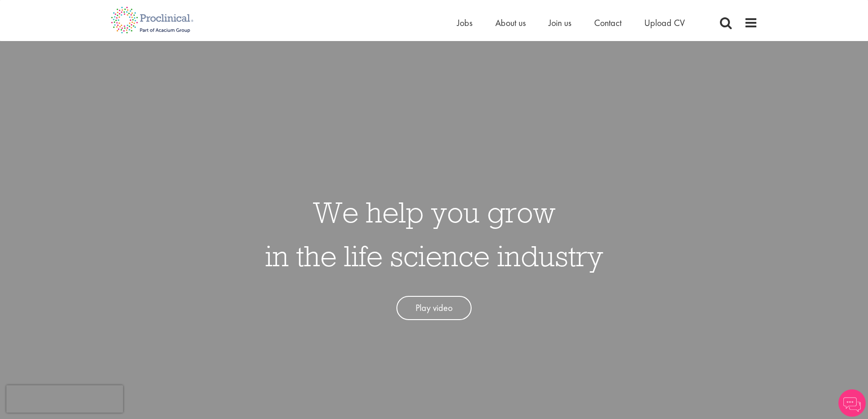  Describe the element at coordinates (664, 23) in the screenshot. I see `a: Upload CV` at that location.